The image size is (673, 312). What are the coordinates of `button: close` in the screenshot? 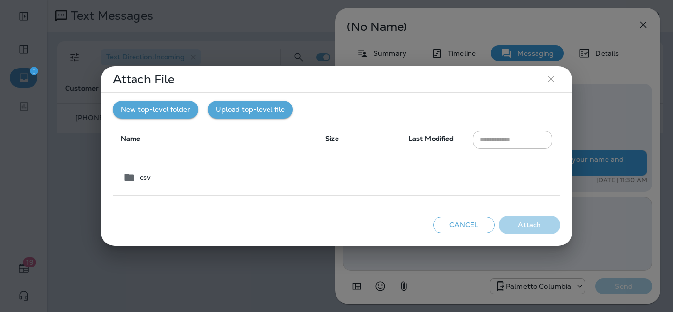 It's located at (551, 79).